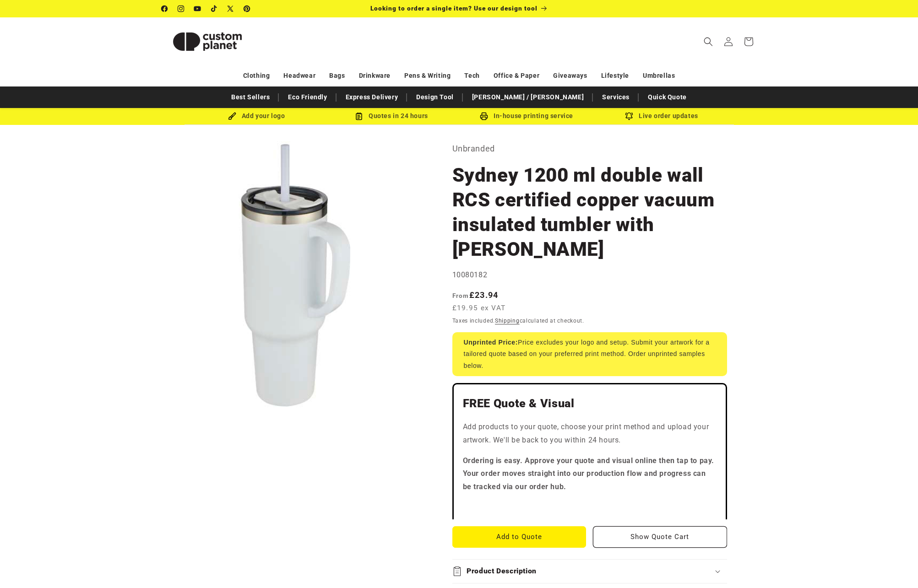  I want to click on h2: Product Description, so click(502, 571).